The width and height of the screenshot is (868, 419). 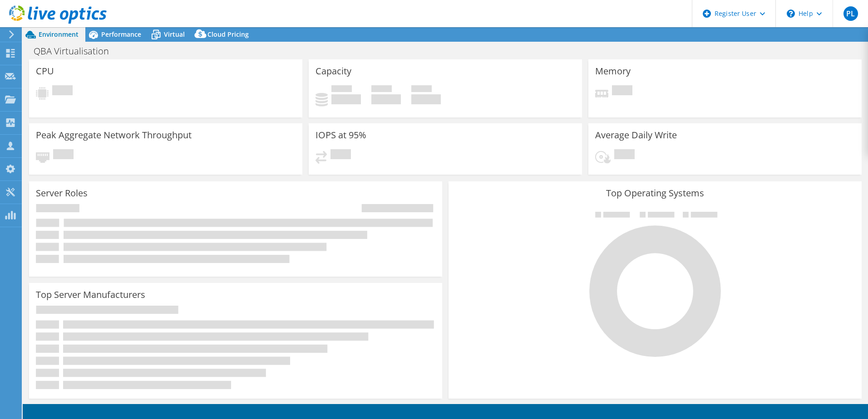 What do you see at coordinates (381, 89) in the screenshot?
I see `span: Free` at bounding box center [381, 89].